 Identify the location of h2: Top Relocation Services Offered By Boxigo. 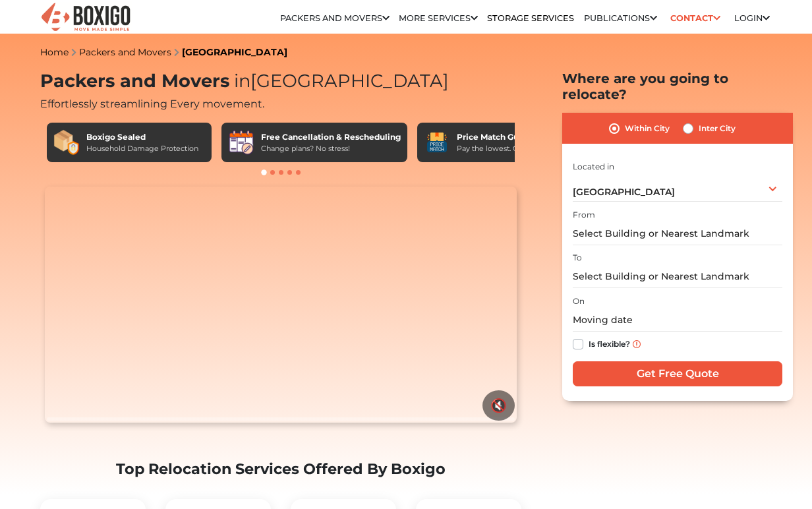
(281, 469).